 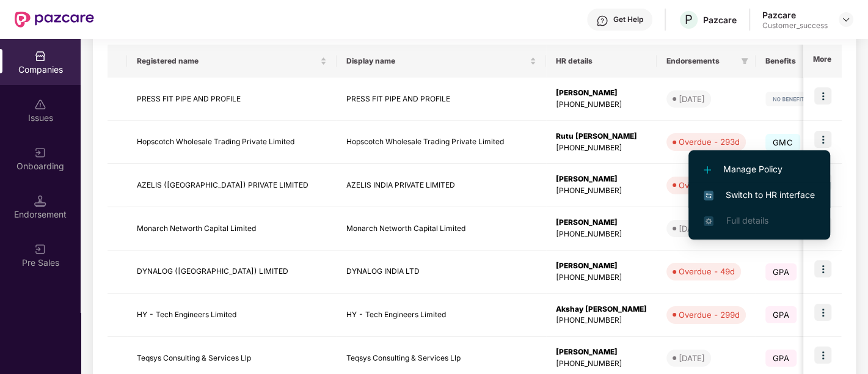 What do you see at coordinates (744, 61) in the screenshot?
I see `span: filter` at bounding box center [744, 61].